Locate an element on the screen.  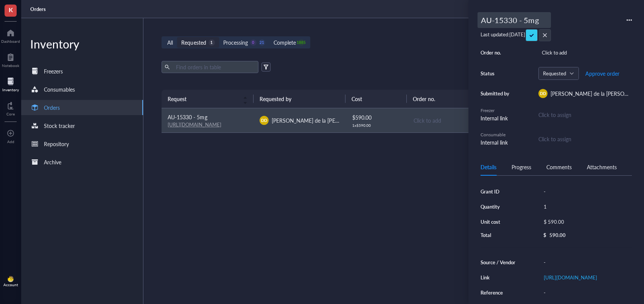
div: Freezers is located at coordinates (54, 71).